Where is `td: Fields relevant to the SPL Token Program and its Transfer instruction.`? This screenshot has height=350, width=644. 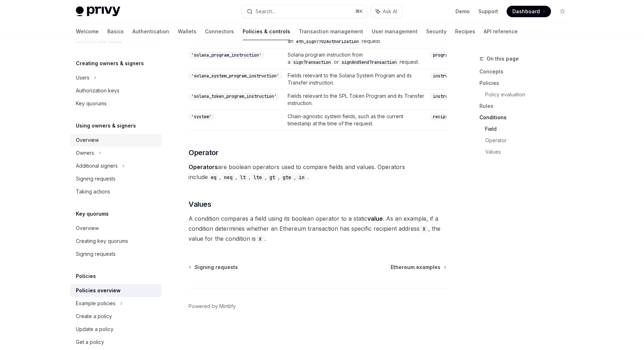 td: Fields relevant to the SPL Token Program and its Transfer instruction. is located at coordinates (356, 99).